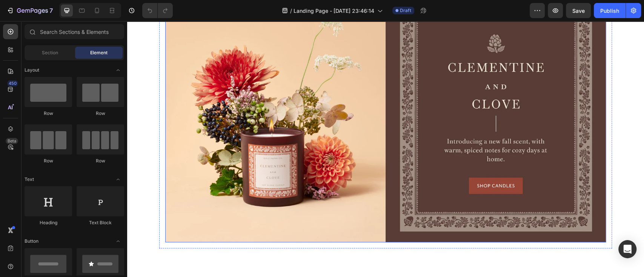 The width and height of the screenshot is (644, 277). What do you see at coordinates (12, 141) in the screenshot?
I see `div: Beta` at bounding box center [12, 141].